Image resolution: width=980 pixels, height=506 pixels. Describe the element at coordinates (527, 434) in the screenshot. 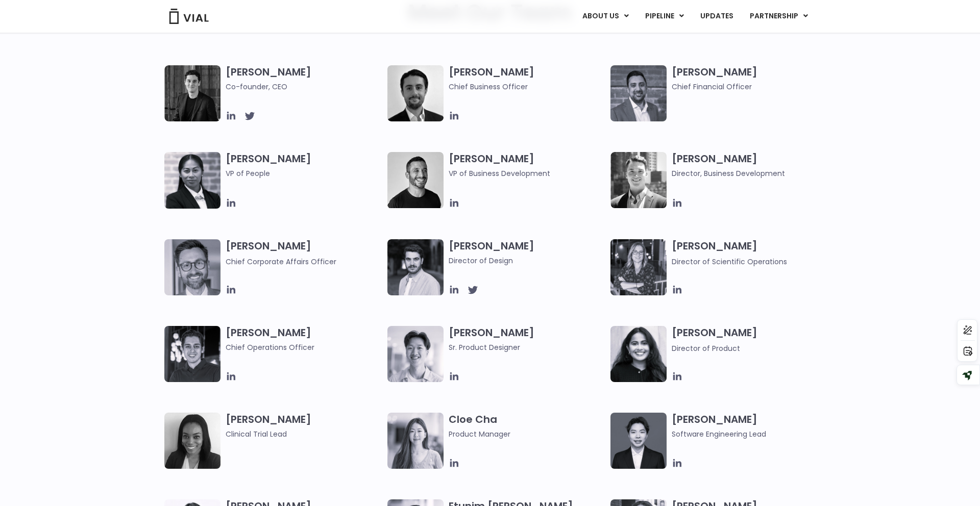

I see `span: Product Manager` at that location.